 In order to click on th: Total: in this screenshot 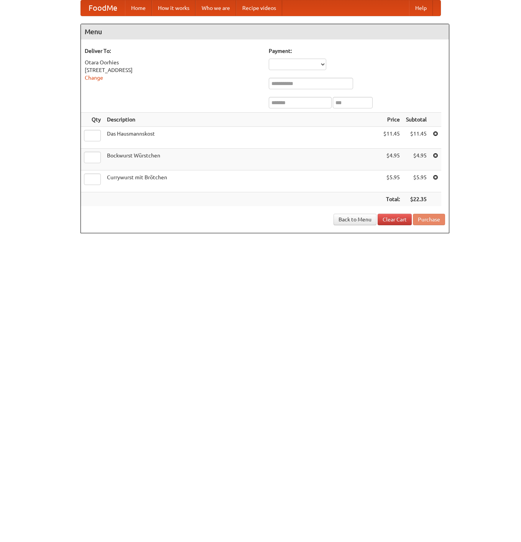, I will do `click(391, 199)`.